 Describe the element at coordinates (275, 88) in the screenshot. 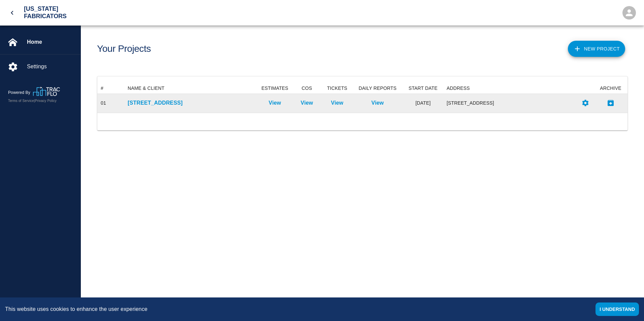

I see `div: ESTIMATES` at that location.